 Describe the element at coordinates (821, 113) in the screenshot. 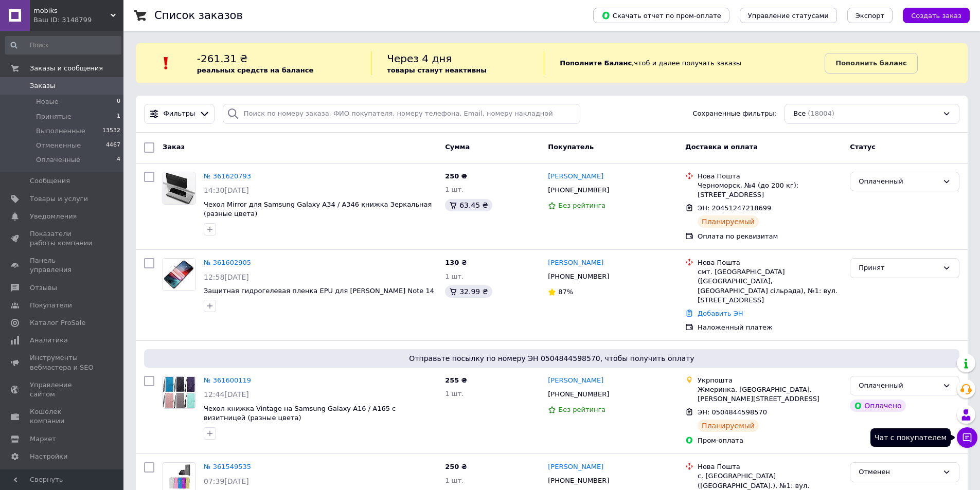

I see `span: (18004)` at that location.